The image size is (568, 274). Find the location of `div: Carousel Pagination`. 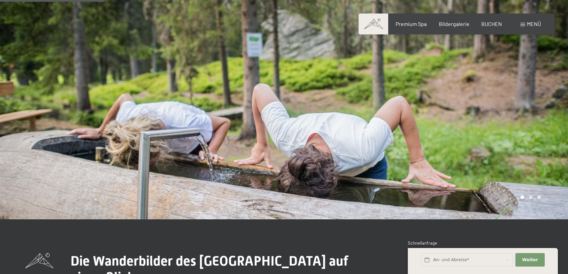

div: Carousel Pagination is located at coordinates (530, 197).